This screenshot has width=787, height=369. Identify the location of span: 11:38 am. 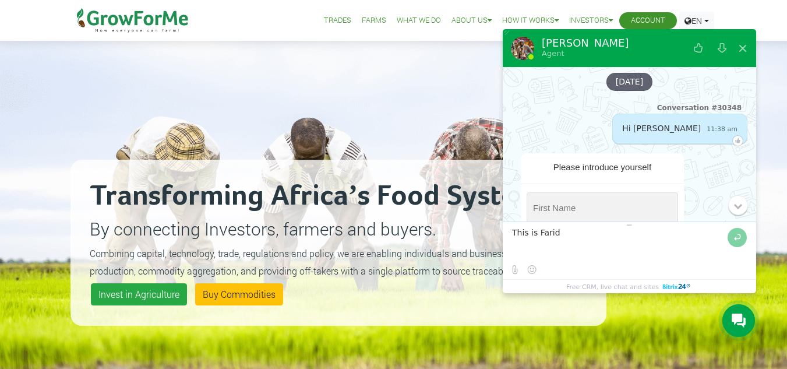
(718, 129).